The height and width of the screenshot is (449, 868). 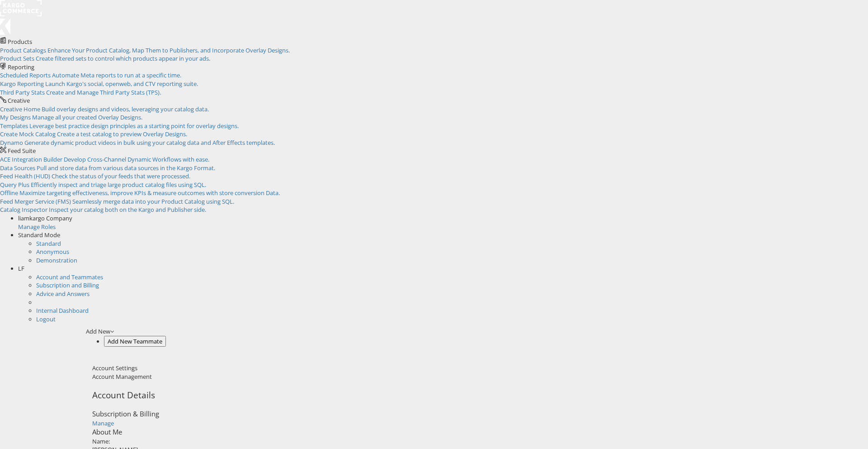 I want to click on span: Seamlessly merge data into your Product Catalog using SQL., so click(x=153, y=202).